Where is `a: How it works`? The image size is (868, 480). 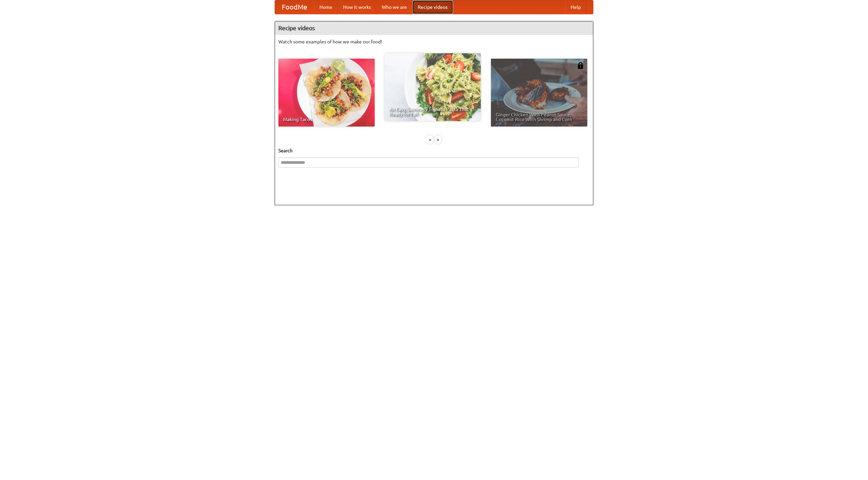
a: How it works is located at coordinates (357, 7).